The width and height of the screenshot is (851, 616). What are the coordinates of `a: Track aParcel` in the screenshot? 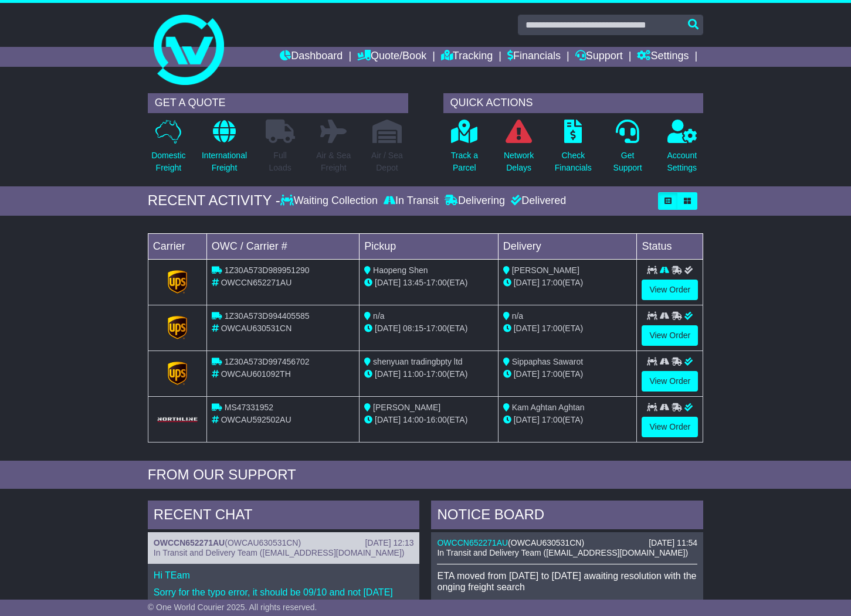 It's located at (464, 149).